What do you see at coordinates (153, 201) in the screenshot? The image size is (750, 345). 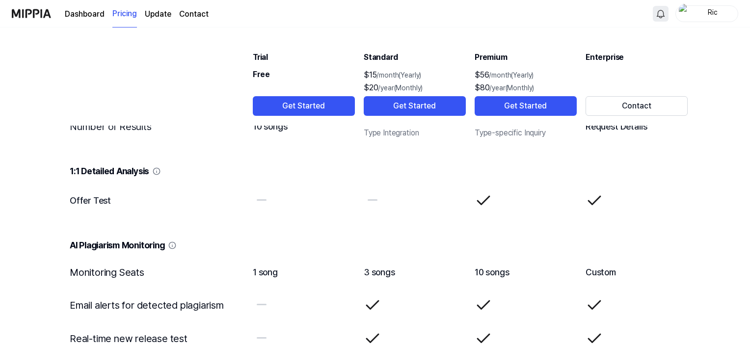 I see `td: Offer Test` at bounding box center [153, 201].